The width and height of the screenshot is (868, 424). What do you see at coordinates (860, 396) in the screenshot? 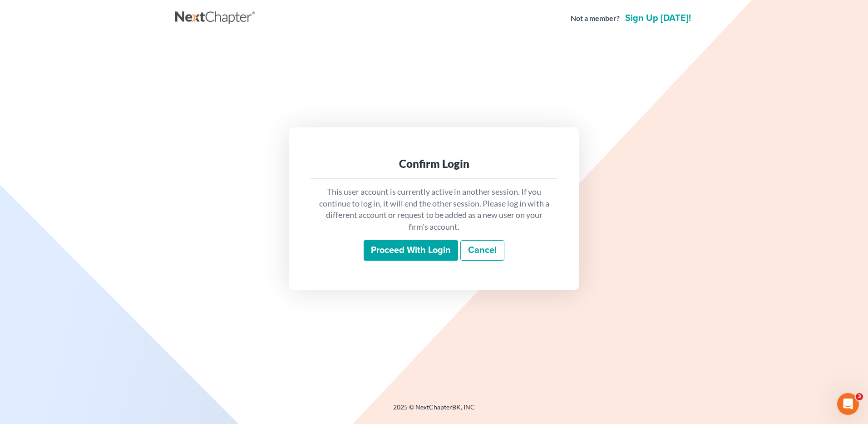
I see `span: 3` at bounding box center [860, 396].